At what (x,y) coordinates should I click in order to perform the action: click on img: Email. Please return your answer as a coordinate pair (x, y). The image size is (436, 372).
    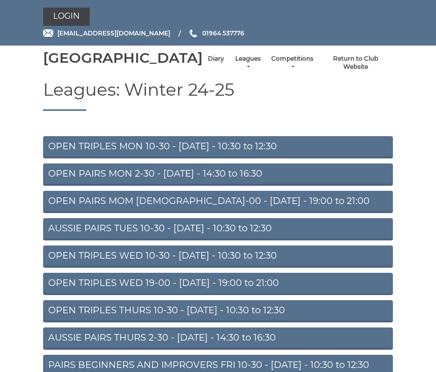
    Looking at the image, I should click on (48, 33).